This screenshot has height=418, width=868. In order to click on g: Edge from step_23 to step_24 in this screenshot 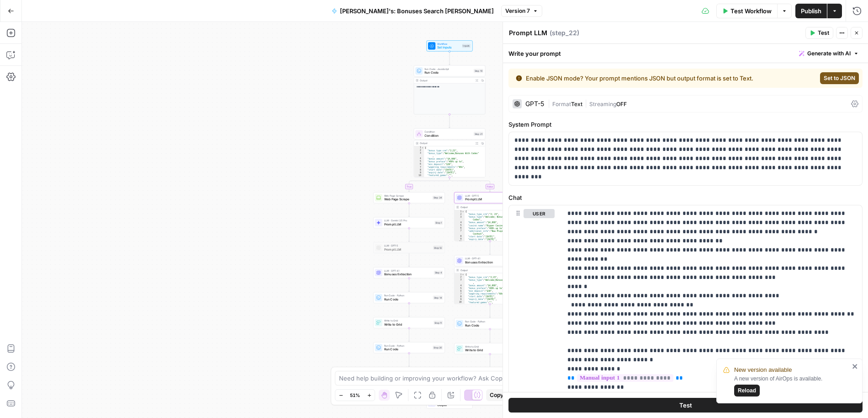, I will do `click(490, 311)`.